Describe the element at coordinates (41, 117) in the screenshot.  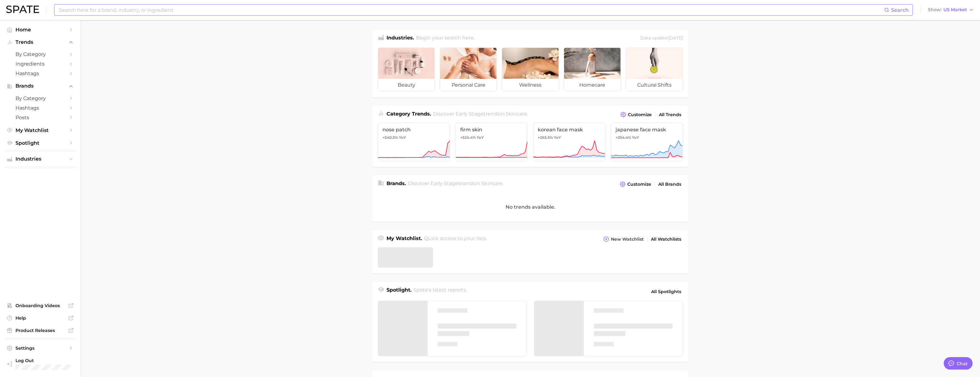
I see `span: Posts` at that location.